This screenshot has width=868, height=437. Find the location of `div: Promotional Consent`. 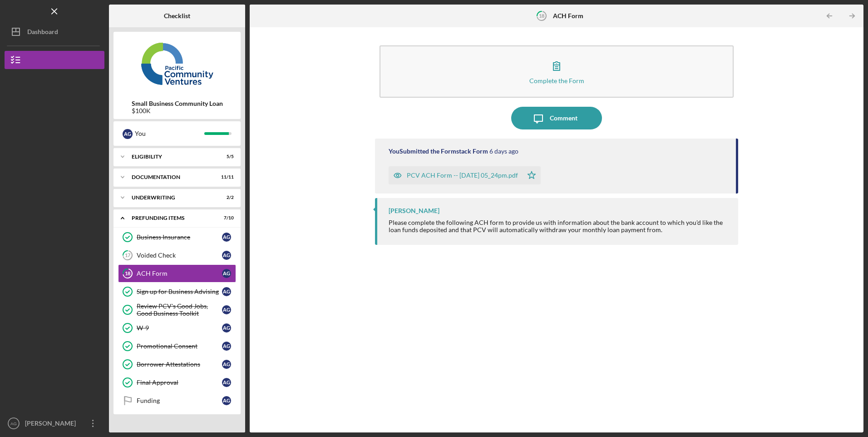

div: Promotional Consent is located at coordinates (179, 346).